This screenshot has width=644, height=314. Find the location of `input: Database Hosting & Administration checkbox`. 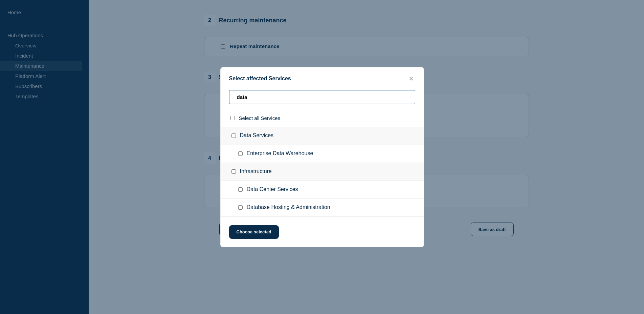

input: Database Hosting & Administration checkbox is located at coordinates (241, 207).